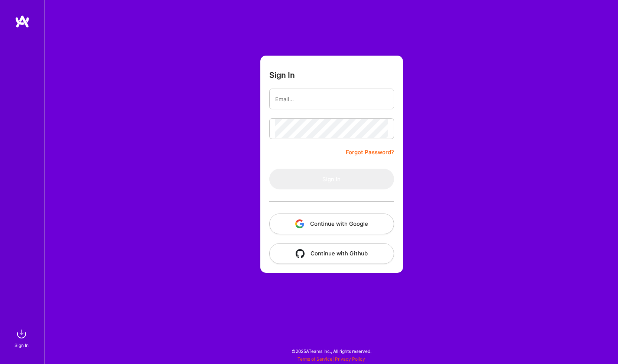 Image resolution: width=618 pixels, height=364 pixels. What do you see at coordinates (22, 334) in the screenshot?
I see `img: sign in` at bounding box center [22, 334].